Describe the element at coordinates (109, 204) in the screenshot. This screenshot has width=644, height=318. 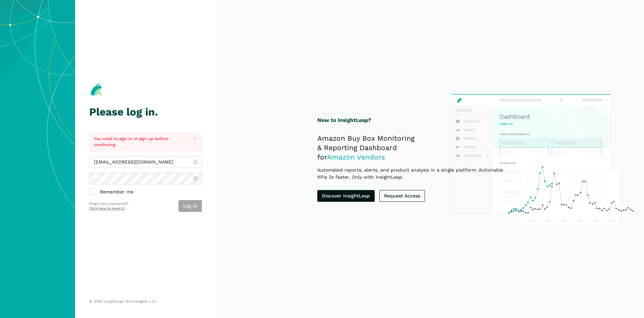
I see `p: Forgot your password?` at that location.